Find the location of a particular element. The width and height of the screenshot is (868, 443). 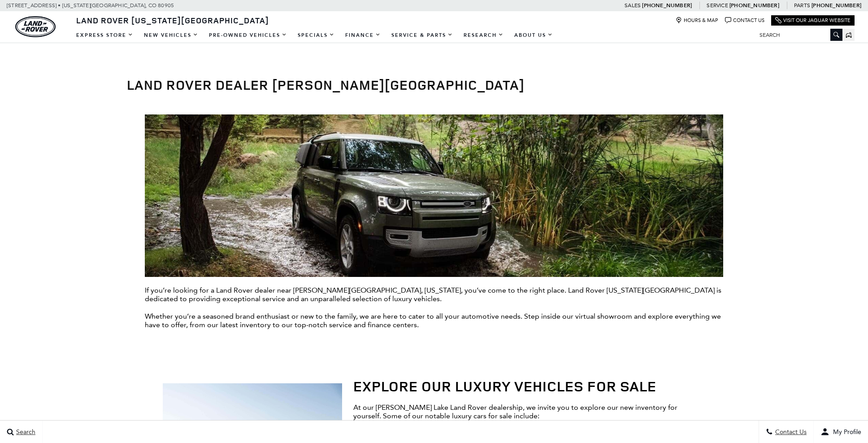

a: Service & Parts is located at coordinates (422, 35).